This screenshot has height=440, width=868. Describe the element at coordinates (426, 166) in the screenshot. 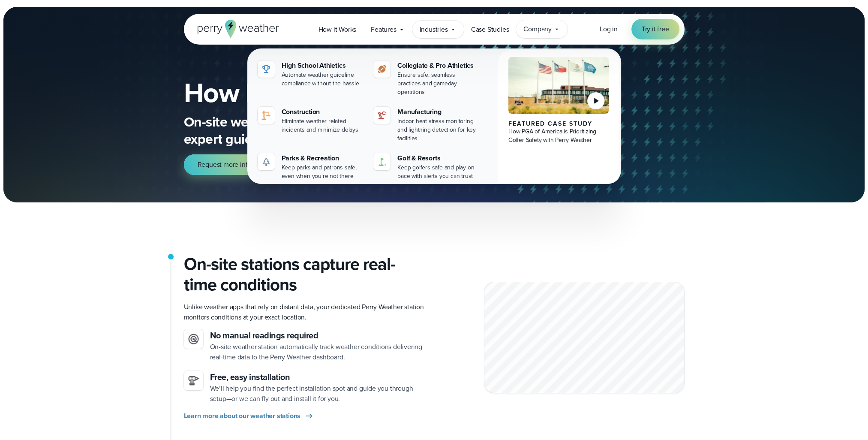

I see `a: Golf & Resorts Keep golfers safe and play on pace with alerts you can trust` at that location.